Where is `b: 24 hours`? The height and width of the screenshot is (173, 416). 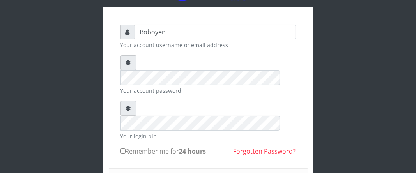 b: 24 hours is located at coordinates (193, 151).